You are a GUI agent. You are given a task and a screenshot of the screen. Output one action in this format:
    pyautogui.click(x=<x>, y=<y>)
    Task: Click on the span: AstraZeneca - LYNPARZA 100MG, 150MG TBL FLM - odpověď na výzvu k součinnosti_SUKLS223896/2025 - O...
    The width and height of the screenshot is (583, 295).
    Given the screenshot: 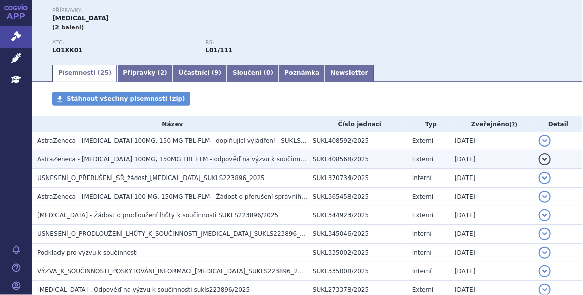 What is the action you would take?
    pyautogui.click(x=242, y=159)
    